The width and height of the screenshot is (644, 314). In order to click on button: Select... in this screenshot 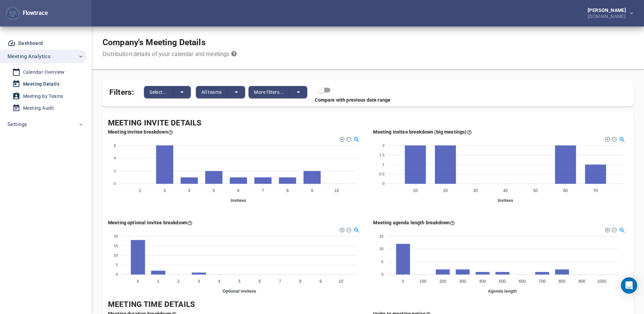, I will do `click(158, 92)`.